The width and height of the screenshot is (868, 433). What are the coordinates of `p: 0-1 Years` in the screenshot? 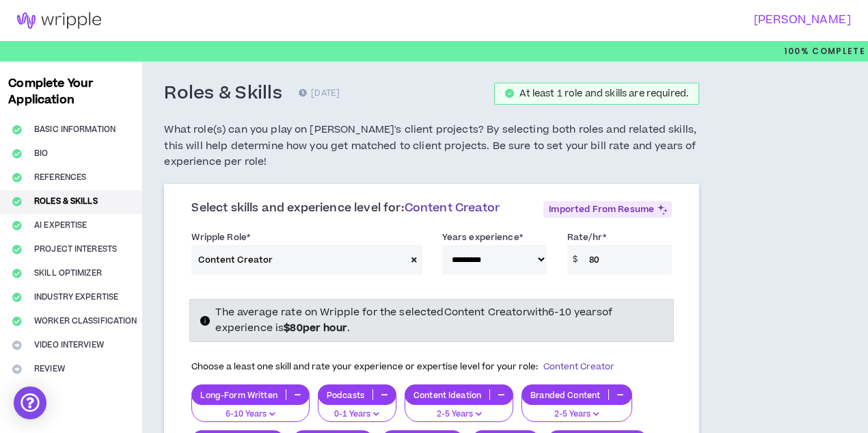 It's located at (357, 414).